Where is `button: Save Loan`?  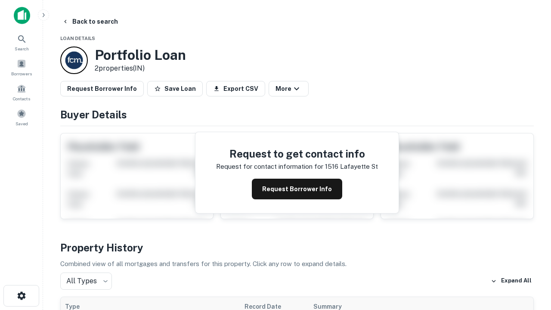
button: Save Loan is located at coordinates (175, 89).